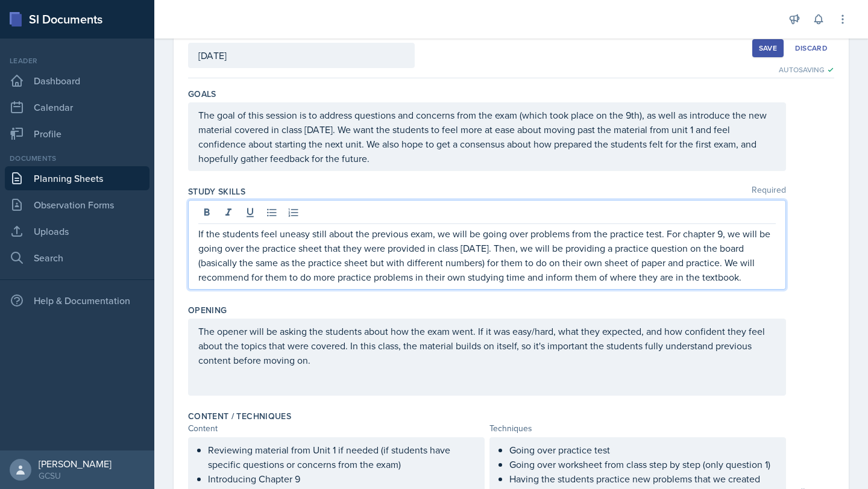  What do you see at coordinates (806, 70) in the screenshot?
I see `div: Autosaving` at bounding box center [806, 70].